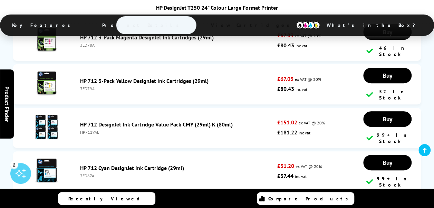 Image resolution: width=434 pixels, height=208 pixels. Describe the element at coordinates (144, 81) in the screenshot. I see `a: HP 712 3-Pack Yellow DesignJet Ink Cartridges (29ml)` at that location.